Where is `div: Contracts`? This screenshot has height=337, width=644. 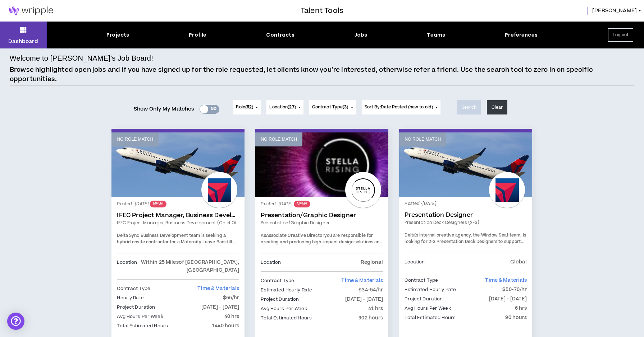 div: Contracts is located at coordinates (280, 35).